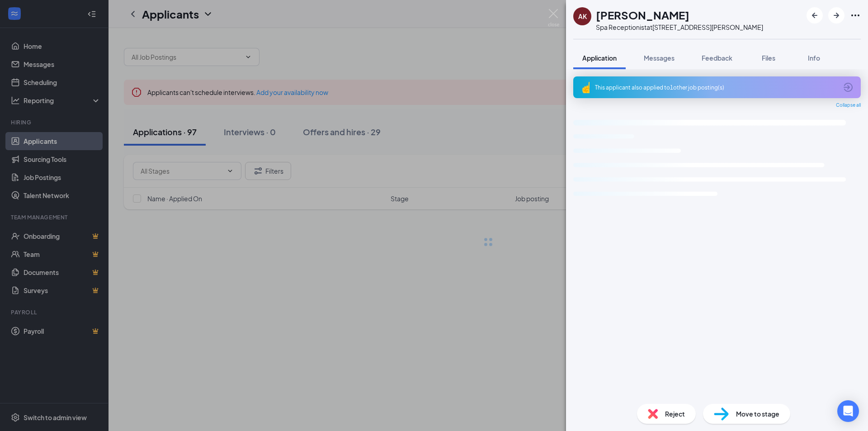  I want to click on button: ArrowRight, so click(837, 15).